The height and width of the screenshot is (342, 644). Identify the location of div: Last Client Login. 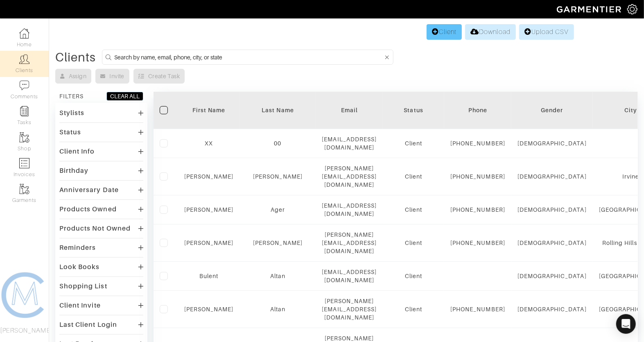
(88, 325).